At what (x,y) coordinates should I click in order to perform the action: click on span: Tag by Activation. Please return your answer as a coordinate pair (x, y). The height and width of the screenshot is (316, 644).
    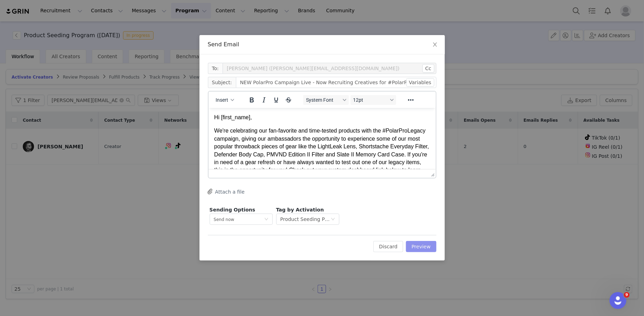
    Looking at the image, I should click on (300, 209).